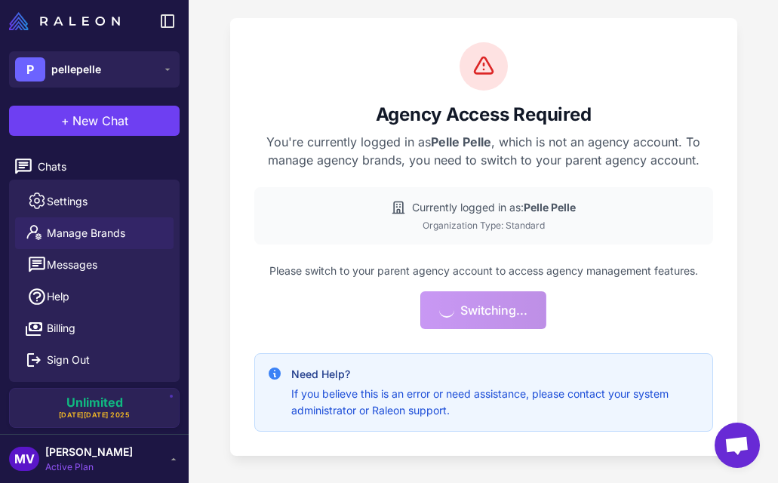 The width and height of the screenshot is (778, 483). I want to click on a: Chats, so click(94, 167).